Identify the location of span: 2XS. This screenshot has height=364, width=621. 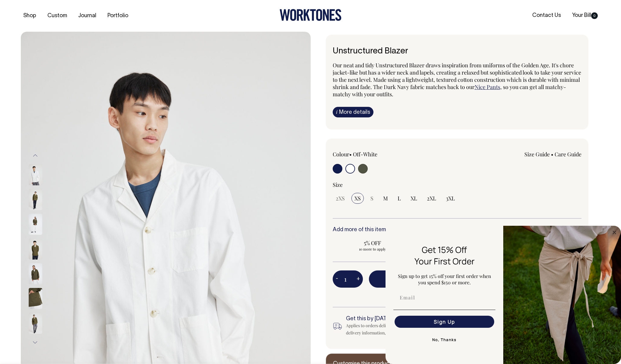
(341, 198).